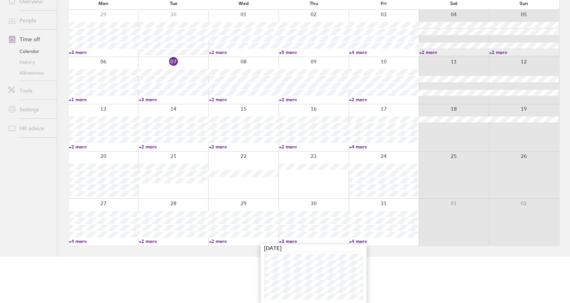 The width and height of the screenshot is (570, 303). I want to click on a: Settings, so click(30, 109).